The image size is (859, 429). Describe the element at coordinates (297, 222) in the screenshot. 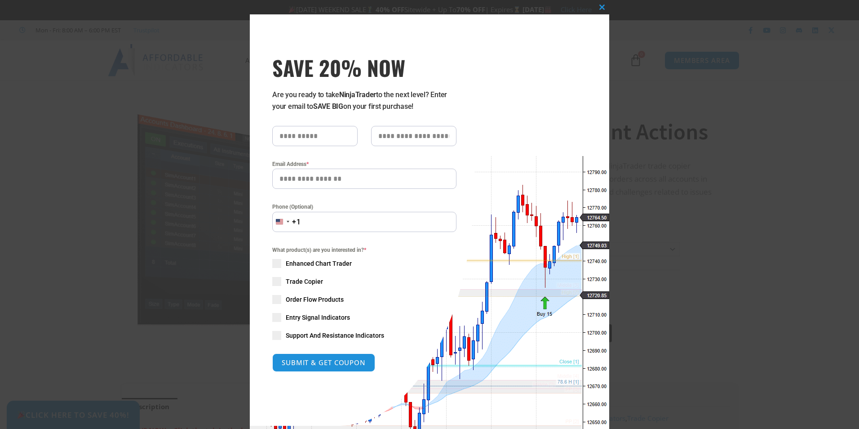

I see `div: +1` at that location.